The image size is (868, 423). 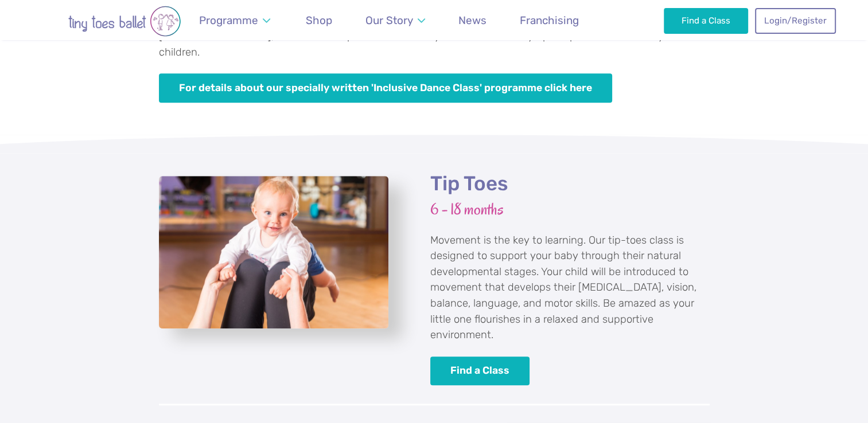 What do you see at coordinates (228, 20) in the screenshot?
I see `span: Programme` at bounding box center [228, 20].